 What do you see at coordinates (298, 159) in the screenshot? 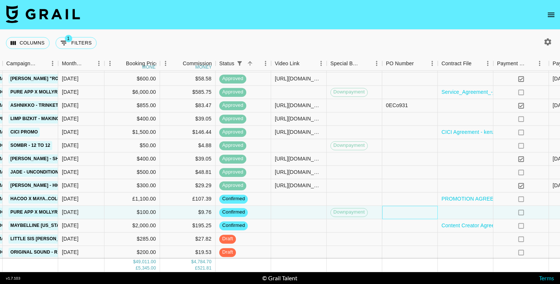
I see `div: https://www.tiktok.com/@yallfavouritesagittarius/video/7545943217393487126` at bounding box center [298, 159].